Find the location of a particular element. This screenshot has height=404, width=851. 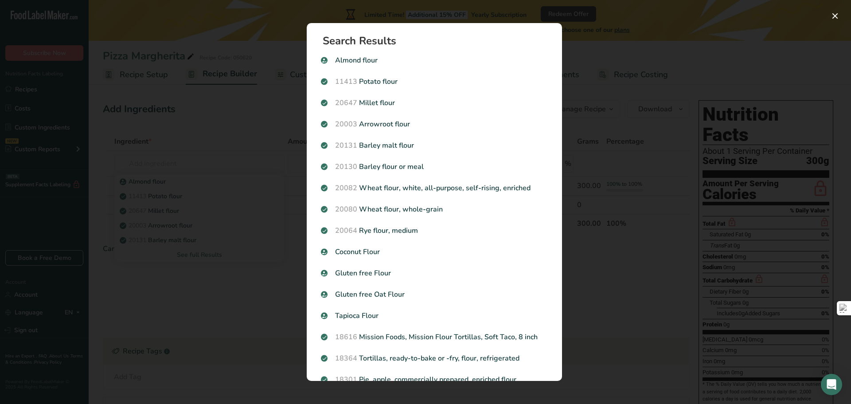

span: 18301 is located at coordinates (346, 380).